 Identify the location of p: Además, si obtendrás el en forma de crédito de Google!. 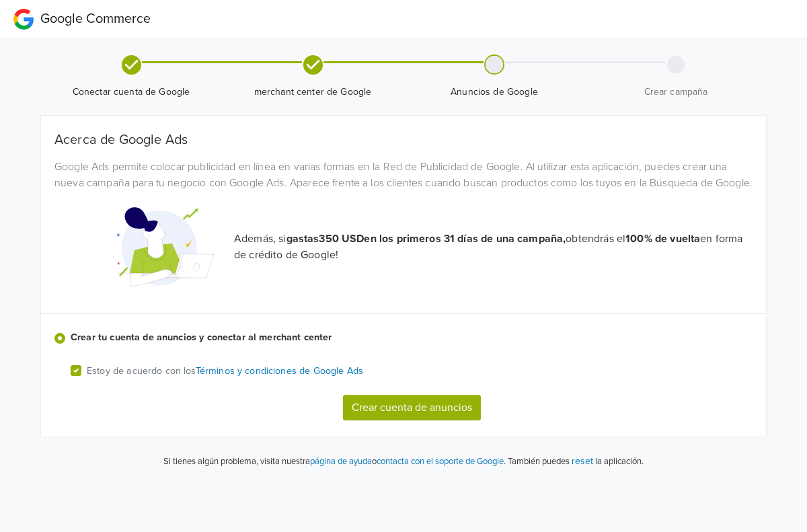
(493, 247).